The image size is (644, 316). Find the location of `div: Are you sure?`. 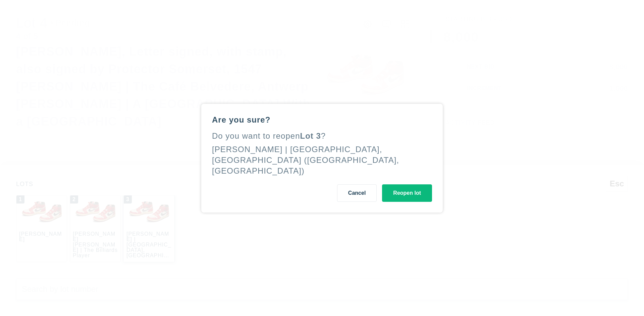

div: Are you sure? is located at coordinates (322, 120).